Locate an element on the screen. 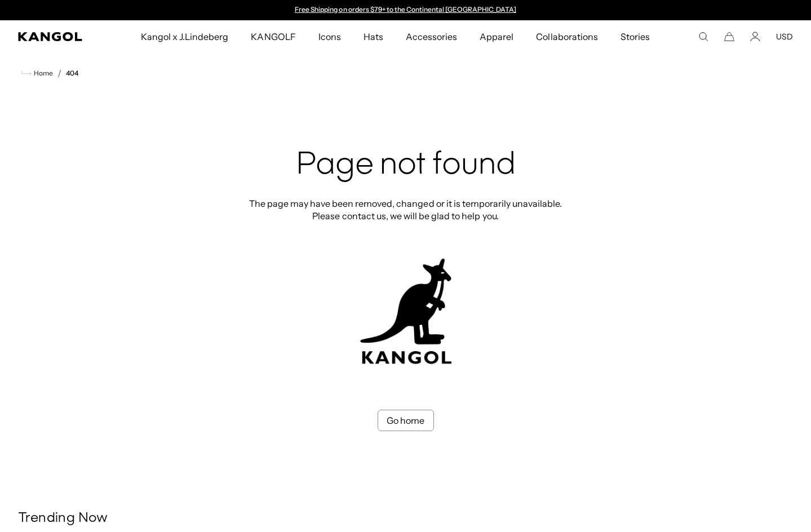  span: Stories is located at coordinates (635, 37).